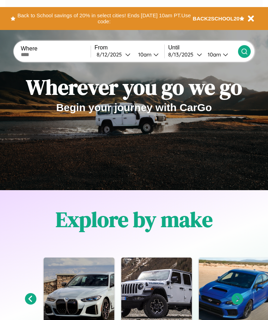 This screenshot has width=268, height=320. What do you see at coordinates (130, 48) in the screenshot?
I see `label: From` at bounding box center [130, 48].